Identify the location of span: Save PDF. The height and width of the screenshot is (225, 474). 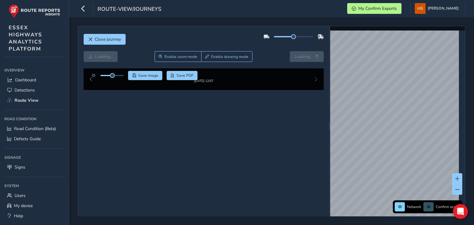
(185, 76).